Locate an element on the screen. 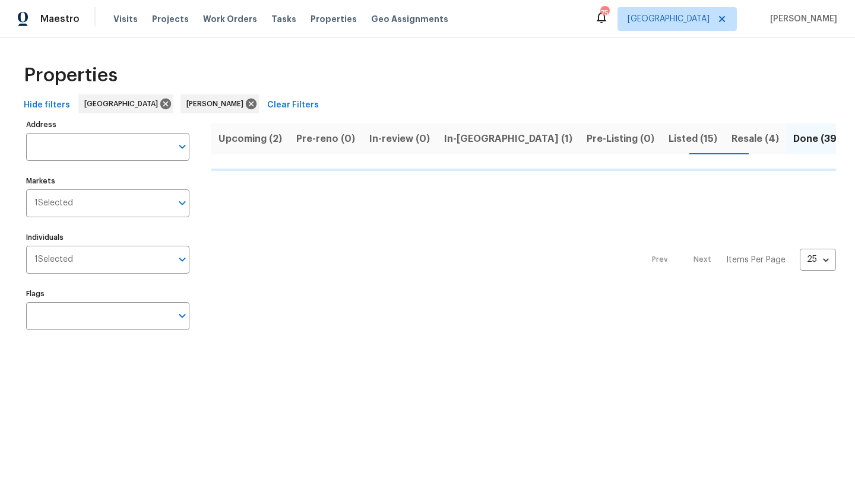  button: Hide filters is located at coordinates (47, 105).